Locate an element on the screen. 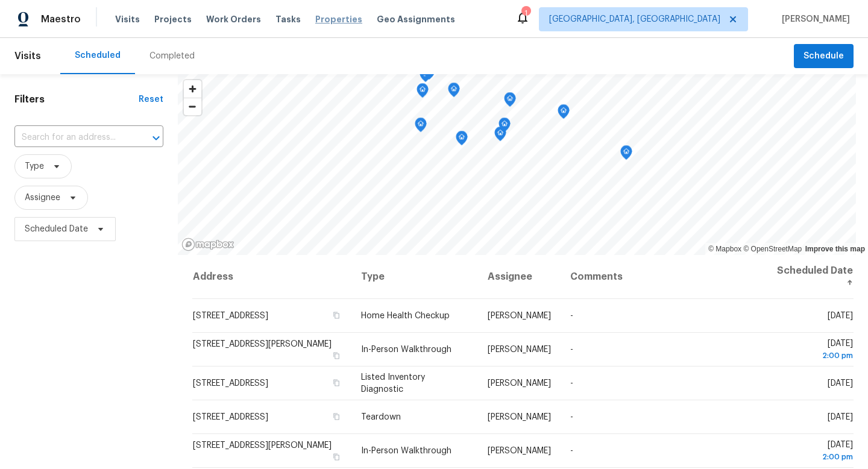  th: Assignee is located at coordinates (518, 276).